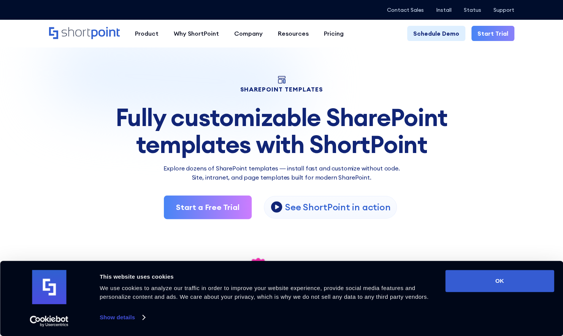 This screenshot has height=336, width=563. Describe the element at coordinates (334, 33) in the screenshot. I see `div: Pricing` at that location.